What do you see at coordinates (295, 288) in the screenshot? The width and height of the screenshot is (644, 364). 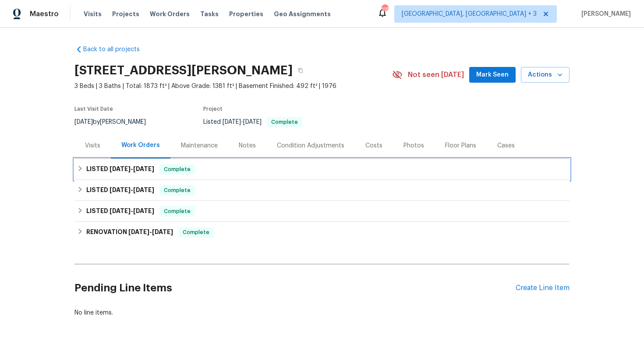 I see `h2: Pending Line Items` at bounding box center [295, 288].